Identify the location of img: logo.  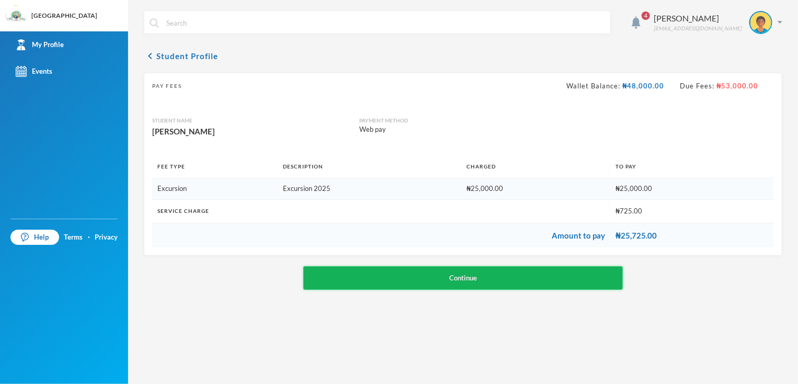
(16, 16).